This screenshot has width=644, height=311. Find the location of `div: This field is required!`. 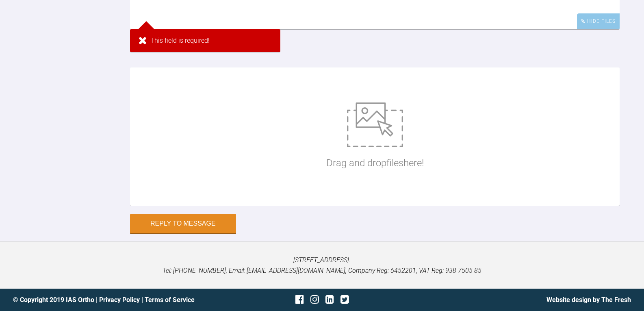

div: This field is required! is located at coordinates (205, 41).